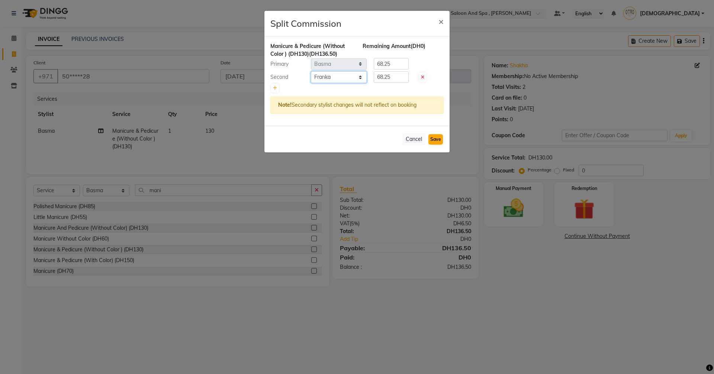  Describe the element at coordinates (441, 21) in the screenshot. I see `button: Close` at that location.